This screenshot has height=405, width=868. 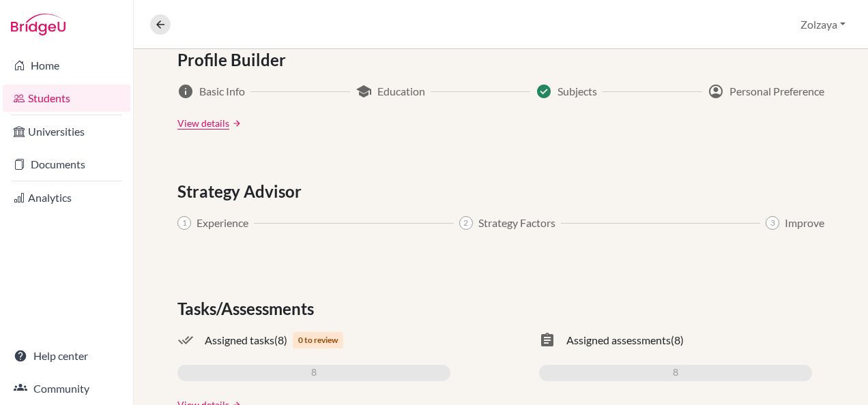 I want to click on span: info, so click(x=185, y=91).